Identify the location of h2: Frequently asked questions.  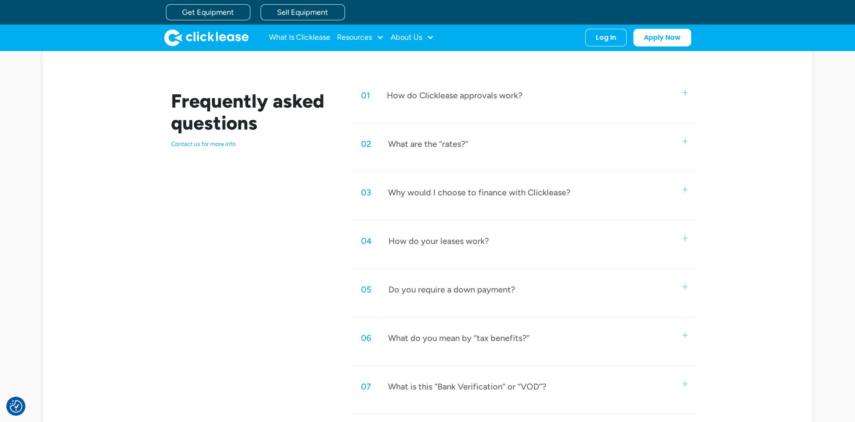
(251, 112).